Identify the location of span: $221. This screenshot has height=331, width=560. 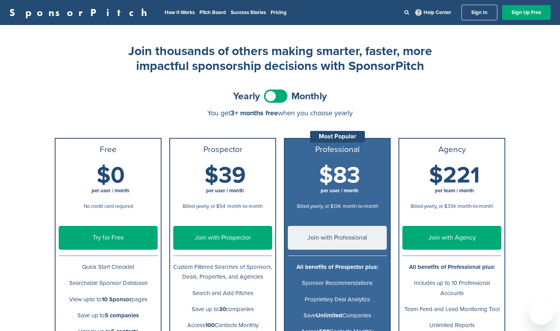
(454, 175).